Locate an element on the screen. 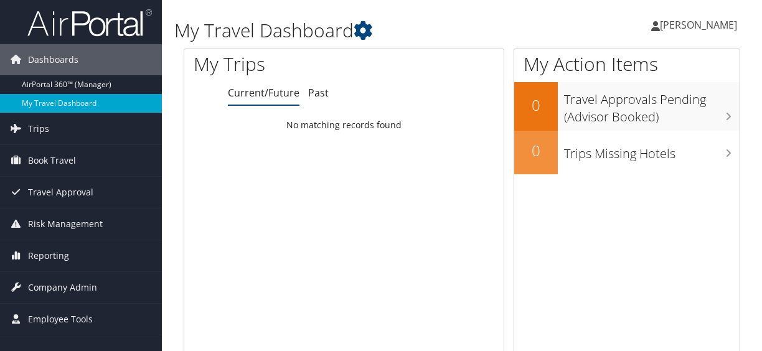 The image size is (762, 351). img: airportal-logo.png is located at coordinates (90, 22).